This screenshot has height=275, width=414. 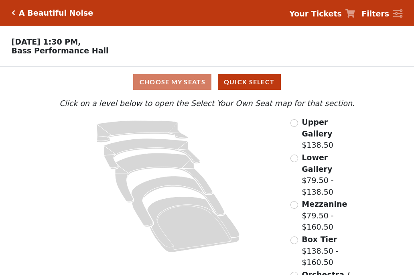 I want to click on a: Click here to go back to filters, so click(x=13, y=13).